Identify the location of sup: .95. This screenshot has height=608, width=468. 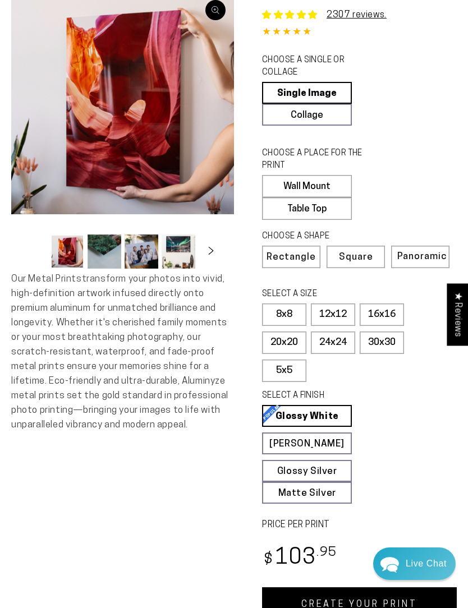
(327, 553).